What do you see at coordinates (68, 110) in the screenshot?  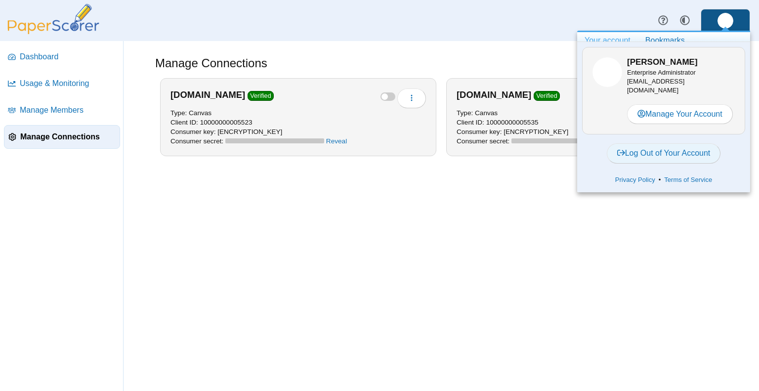 I see `span: Manage Members` at bounding box center [68, 110].